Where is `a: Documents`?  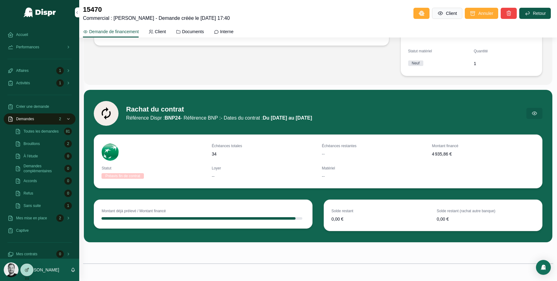 a: Documents is located at coordinates (190, 32).